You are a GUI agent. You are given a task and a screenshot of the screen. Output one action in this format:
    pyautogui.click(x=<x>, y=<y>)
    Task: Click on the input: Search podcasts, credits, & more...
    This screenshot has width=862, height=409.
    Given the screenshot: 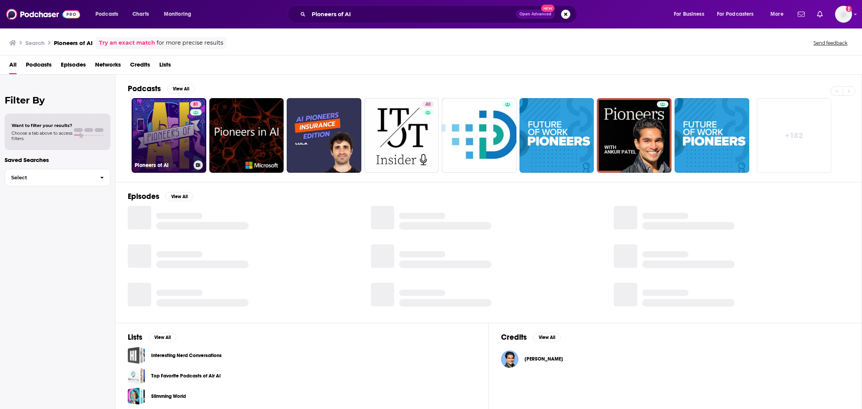 What is the action you would take?
    pyautogui.click(x=412, y=14)
    